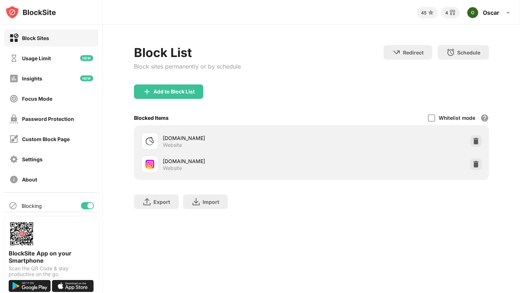 The image size is (520, 293). Describe the element at coordinates (14, 179) in the screenshot. I see `img: about-off.svg` at that location.